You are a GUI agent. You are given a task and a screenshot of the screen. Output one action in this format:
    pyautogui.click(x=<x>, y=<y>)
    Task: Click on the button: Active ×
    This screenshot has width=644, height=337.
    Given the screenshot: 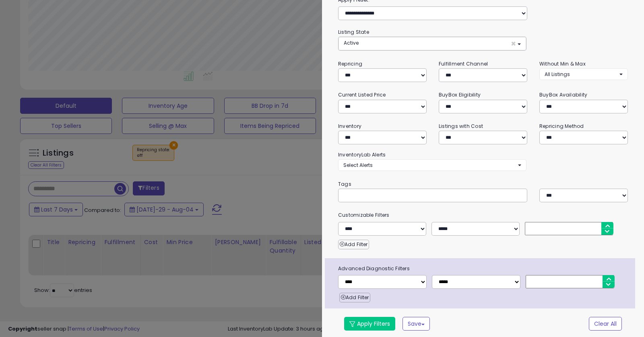 What is the action you would take?
    pyautogui.click(x=432, y=43)
    